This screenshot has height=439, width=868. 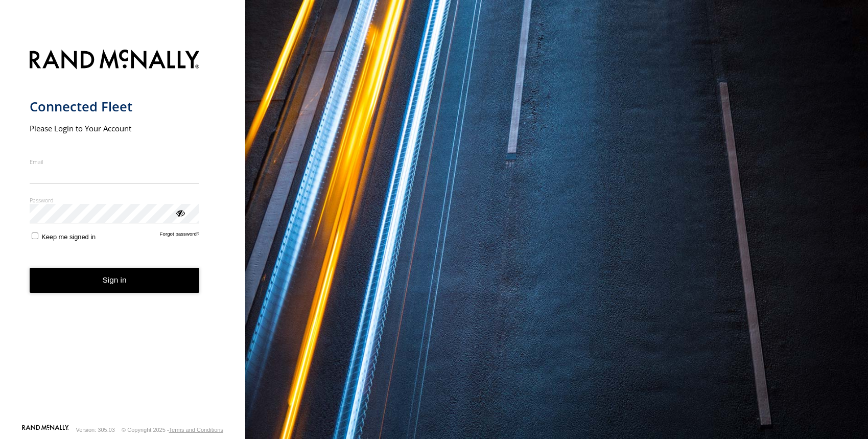 What do you see at coordinates (115, 280) in the screenshot?
I see `button: Sign in` at bounding box center [115, 280].